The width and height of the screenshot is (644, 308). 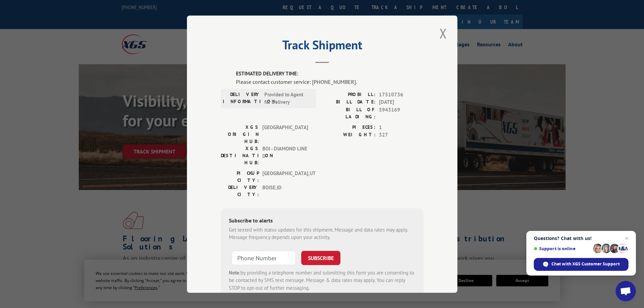 What do you see at coordinates (349, 135) in the screenshot?
I see `label: WEIGHT:` at bounding box center [349, 135].